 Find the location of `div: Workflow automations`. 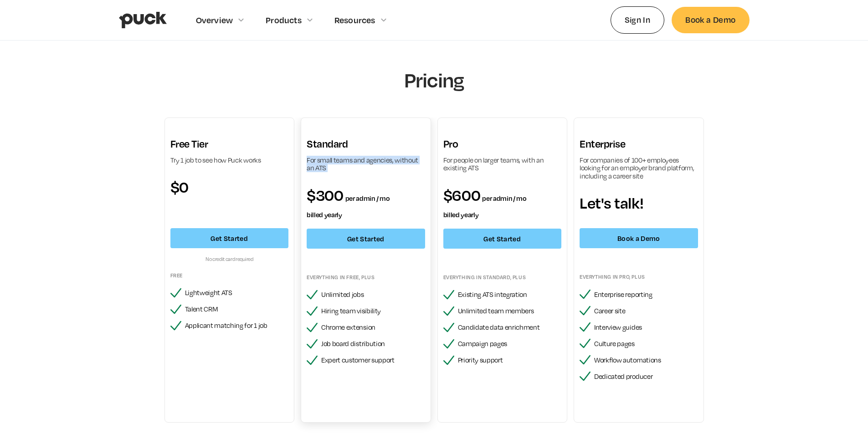

div: Workflow automations is located at coordinates (646, 360).